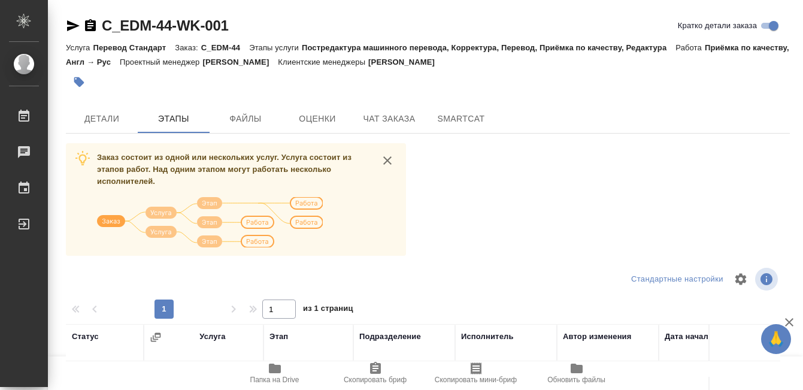 The width and height of the screenshot is (803, 390). I want to click on div: Этап, so click(279, 337).